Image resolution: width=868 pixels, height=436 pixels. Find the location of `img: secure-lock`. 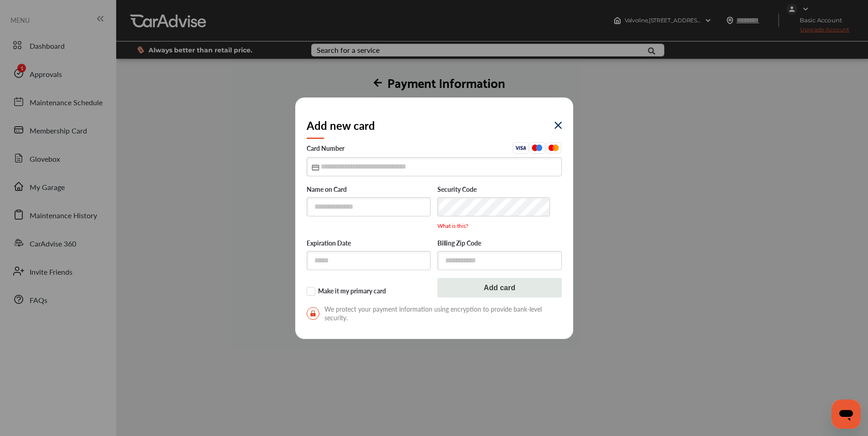

img: secure-lock is located at coordinates (313, 313).